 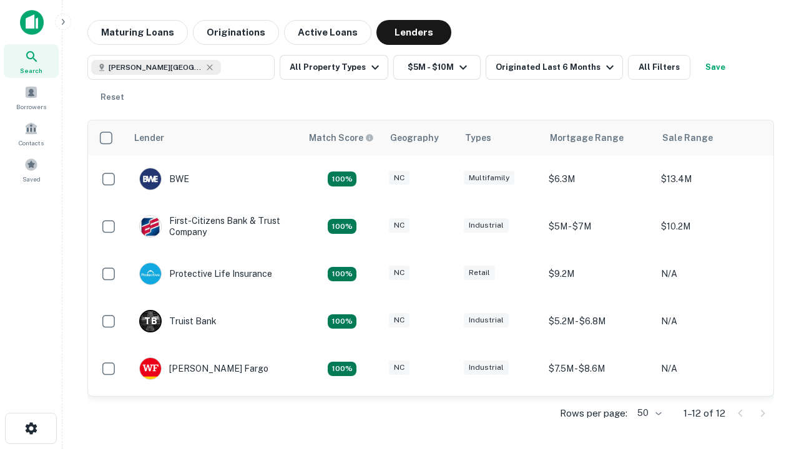 What do you see at coordinates (598, 226) in the screenshot?
I see `td: $5M - $7M` at bounding box center [598, 226].